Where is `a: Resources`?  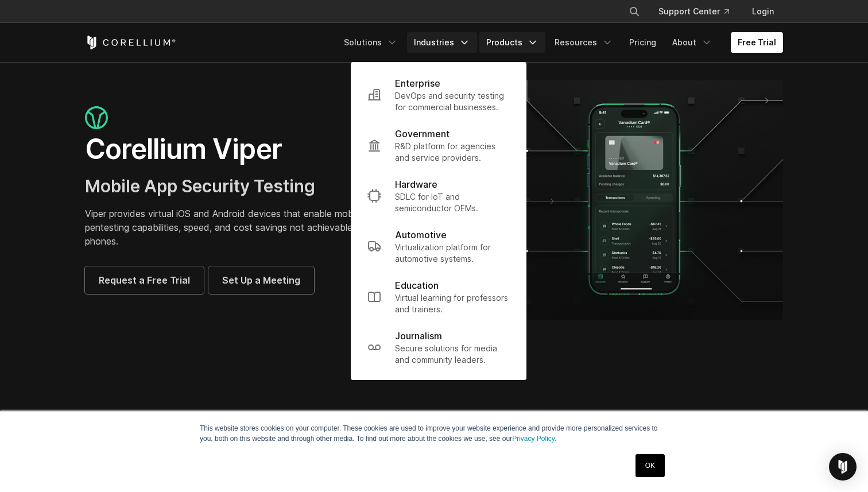
a: Resources is located at coordinates (584, 43).